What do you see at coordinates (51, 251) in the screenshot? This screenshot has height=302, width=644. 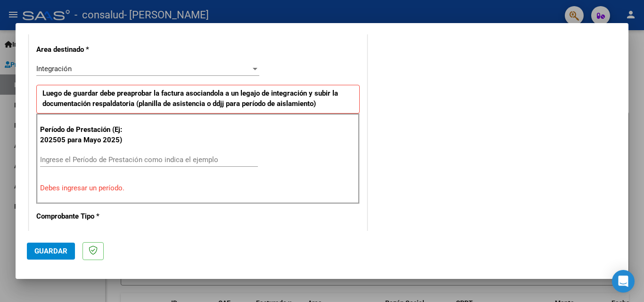 I see `span: Guardar` at bounding box center [51, 251].